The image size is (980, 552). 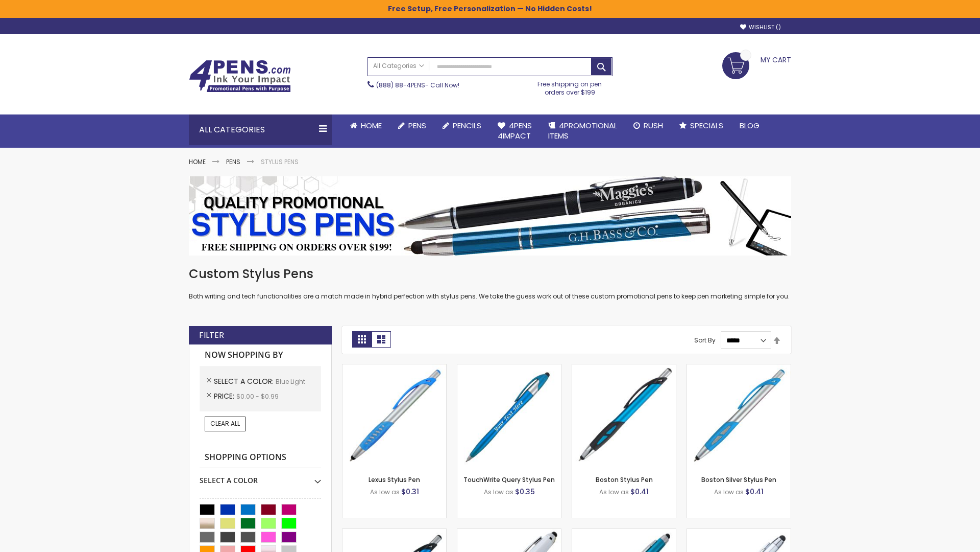 I want to click on a: Kimberly Logo Stylus Pens-LT-Blue, so click(x=509, y=532).